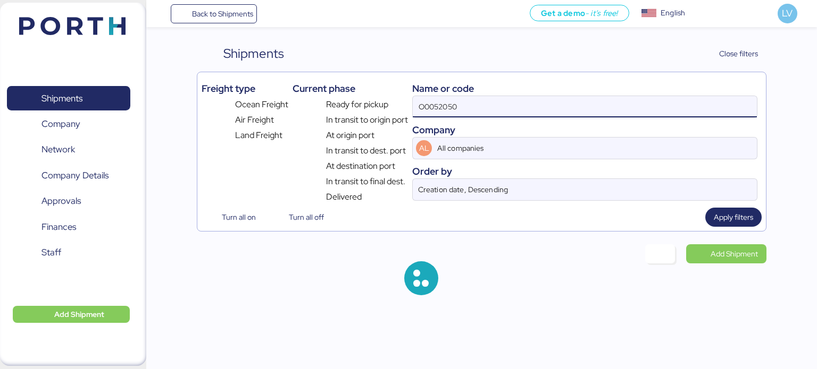 This screenshot has height=369, width=817. I want to click on div: Current phase, so click(350, 88).